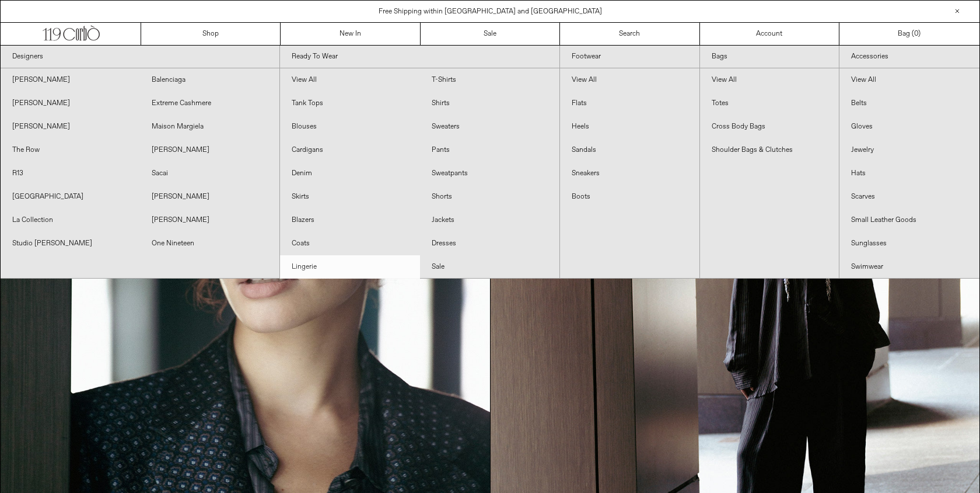  Describe the element at coordinates (490, 243) in the screenshot. I see `a: Dresses` at that location.